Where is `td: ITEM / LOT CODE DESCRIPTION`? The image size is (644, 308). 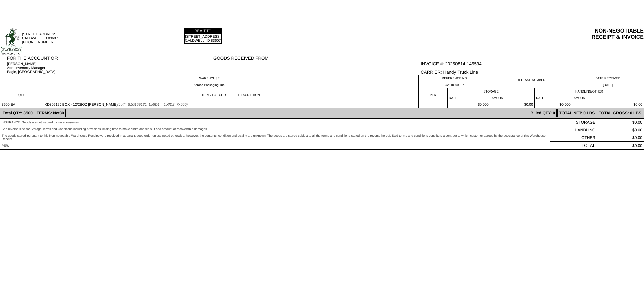 td: ITEM / LOT CODE DESCRIPTION is located at coordinates (231, 95).